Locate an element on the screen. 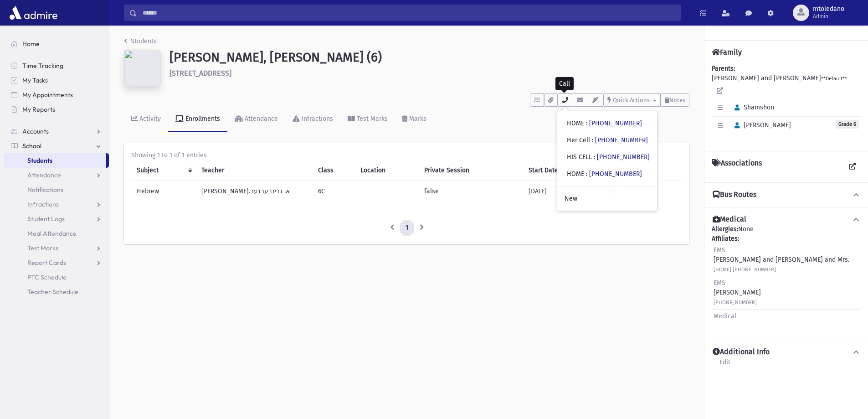 The height and width of the screenshot is (419, 868). b: Affiliates: is located at coordinates (725, 238).